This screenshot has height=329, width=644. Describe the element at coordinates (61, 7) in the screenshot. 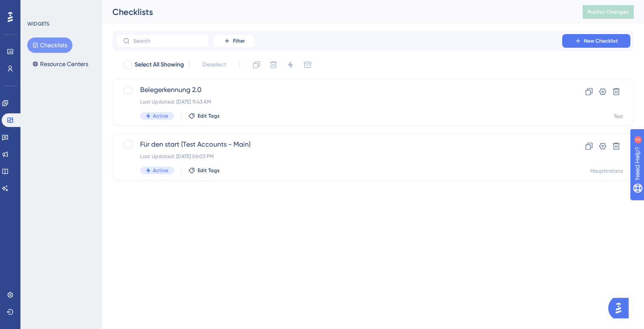

I see `div: 2` at that location.